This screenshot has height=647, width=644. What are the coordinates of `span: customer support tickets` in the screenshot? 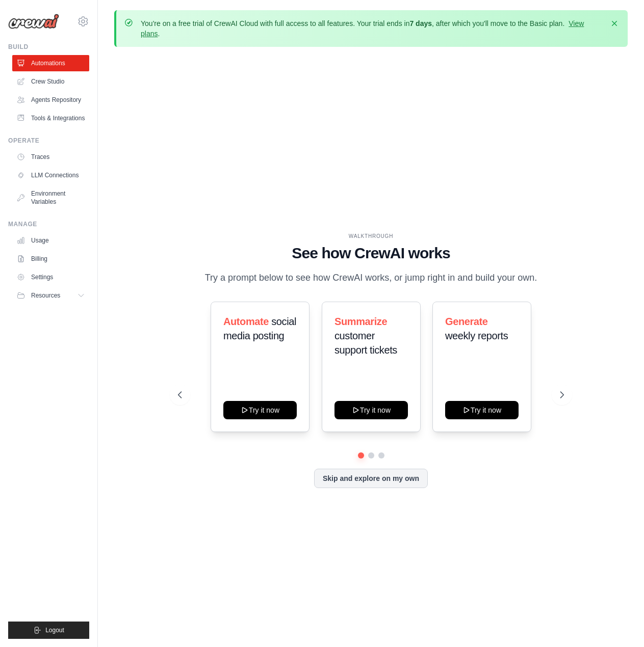 It's located at (365, 343).